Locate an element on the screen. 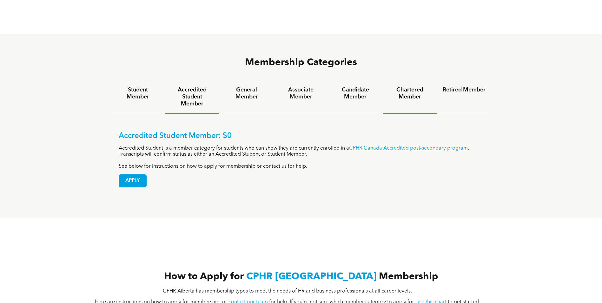  h4: Accredited Student Member is located at coordinates (192, 97).